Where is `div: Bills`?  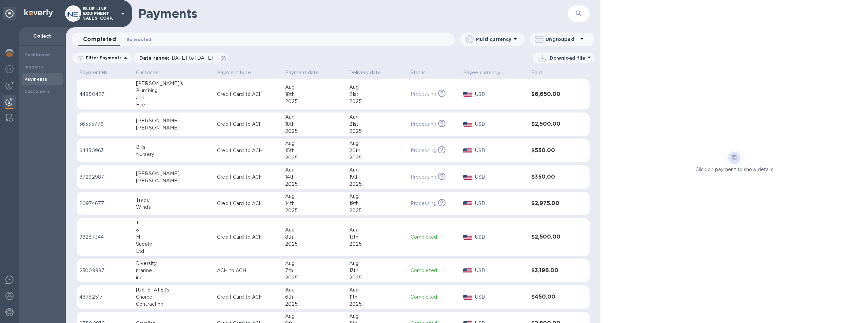
div: Bills is located at coordinates (173, 147).